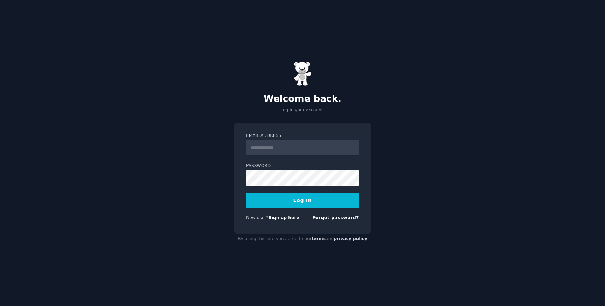 The width and height of the screenshot is (605, 306). Describe the element at coordinates (302, 166) in the screenshot. I see `label: Password` at that location.